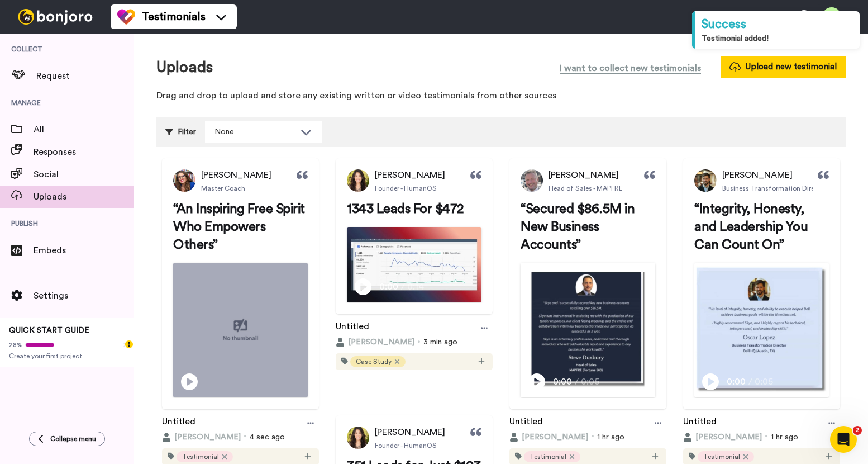 The height and width of the screenshot is (464, 868). I want to click on span: Responses, so click(83, 152).